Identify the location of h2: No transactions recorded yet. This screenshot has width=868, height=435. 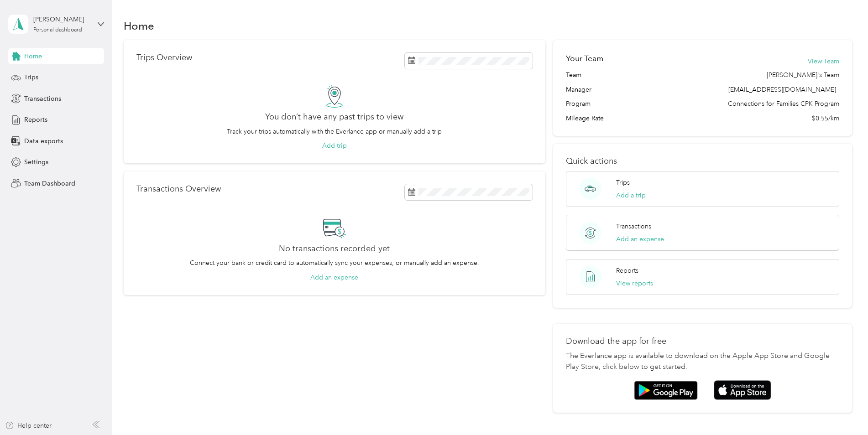
(334, 248).